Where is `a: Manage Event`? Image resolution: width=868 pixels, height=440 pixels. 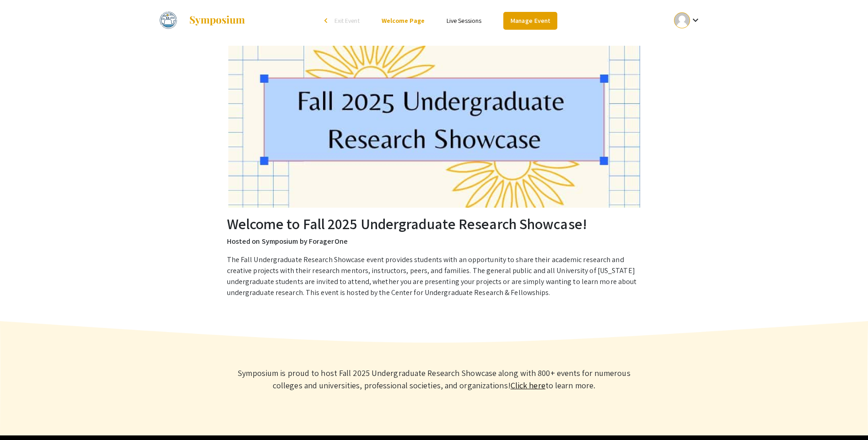
a: Manage Event is located at coordinates (530, 21).